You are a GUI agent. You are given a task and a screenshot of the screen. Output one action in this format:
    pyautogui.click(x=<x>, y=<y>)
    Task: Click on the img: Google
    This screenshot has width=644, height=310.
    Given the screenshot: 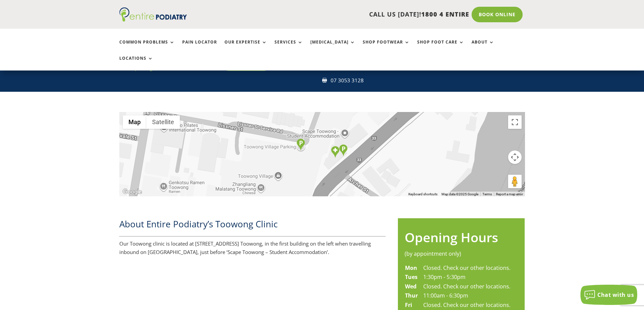 What is the action you would take?
    pyautogui.click(x=132, y=192)
    